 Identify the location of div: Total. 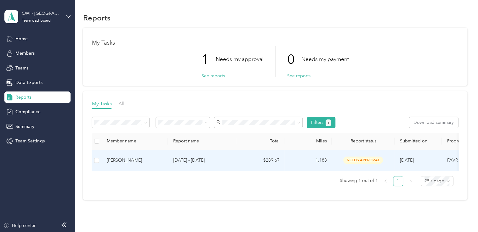
(261, 141).